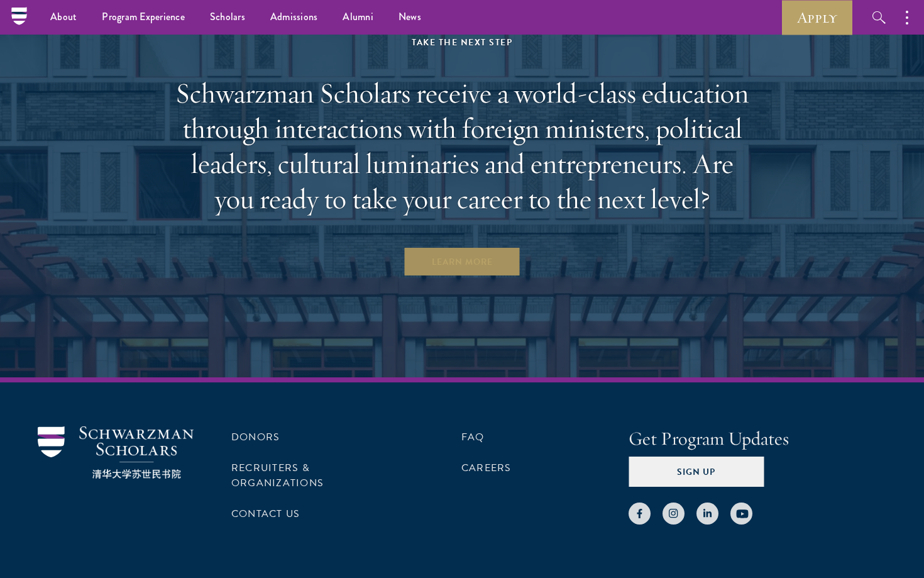  I want to click on a: FAQ, so click(473, 437).